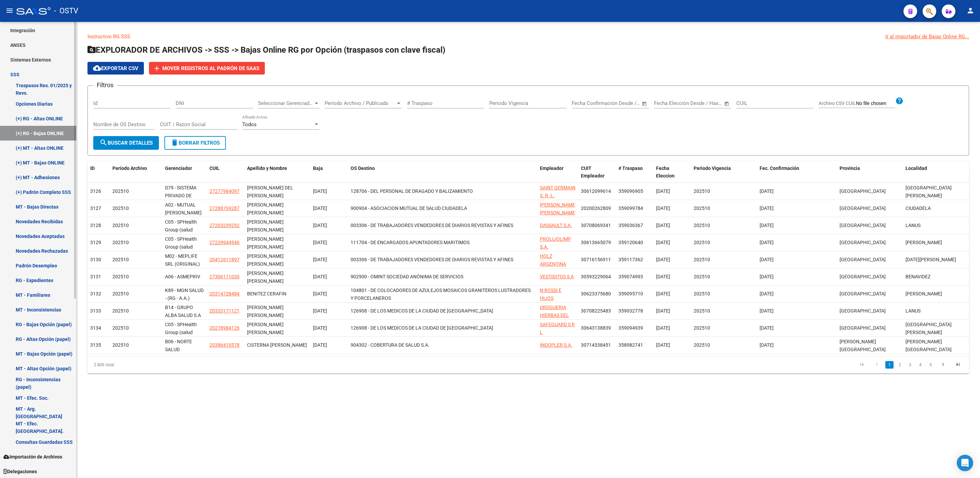 The height and width of the screenshot is (478, 980). Describe the element at coordinates (596, 345) in the screenshot. I see `span: 30714338451` at that location.